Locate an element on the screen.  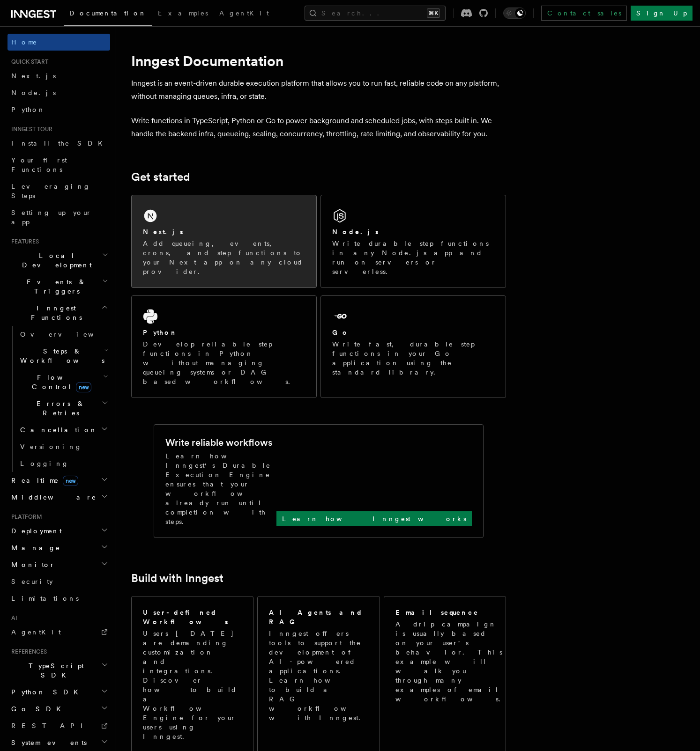
span: Overview is located at coordinates (68, 335).